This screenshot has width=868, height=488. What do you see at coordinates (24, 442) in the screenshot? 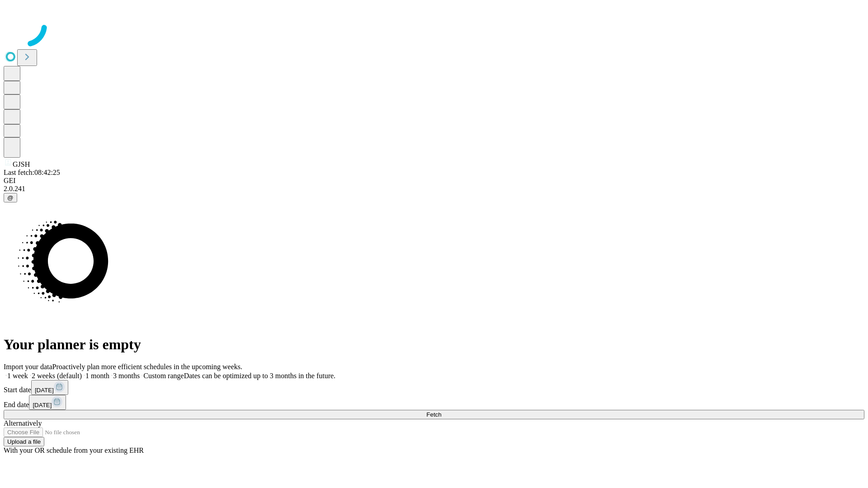
I see `button: Upload a file` at bounding box center [24, 442].